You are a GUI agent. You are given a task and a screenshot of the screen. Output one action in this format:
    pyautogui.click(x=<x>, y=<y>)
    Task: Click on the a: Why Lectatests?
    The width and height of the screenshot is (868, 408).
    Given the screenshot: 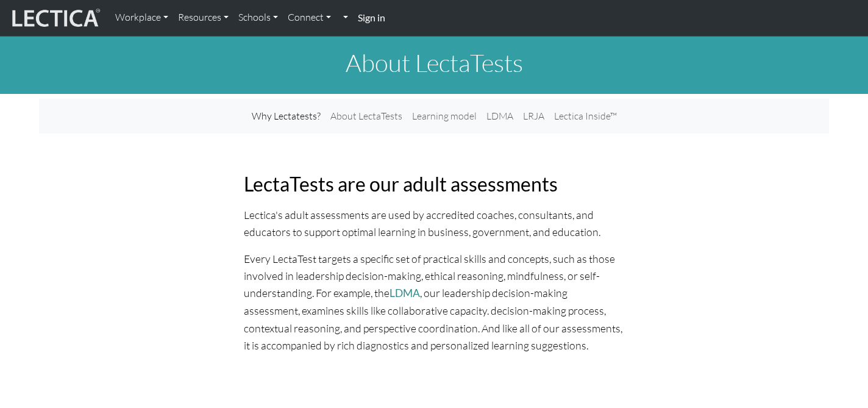 What is the action you would take?
    pyautogui.click(x=286, y=116)
    